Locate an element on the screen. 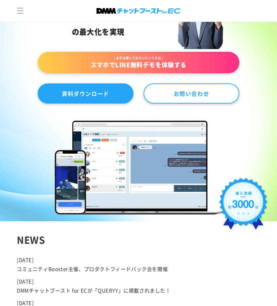  a: \ まずは使ってみたいという方は /スマホでLINE無料デモを体験する is located at coordinates (138, 62).